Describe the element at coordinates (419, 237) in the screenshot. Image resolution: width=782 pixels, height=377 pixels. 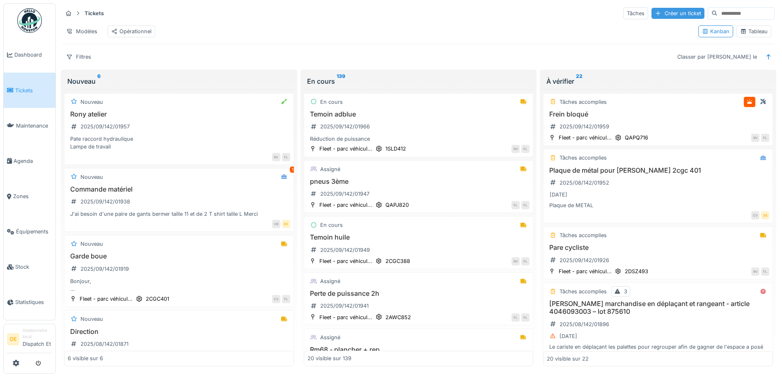
I see `h3: Temoin huile` at that location.